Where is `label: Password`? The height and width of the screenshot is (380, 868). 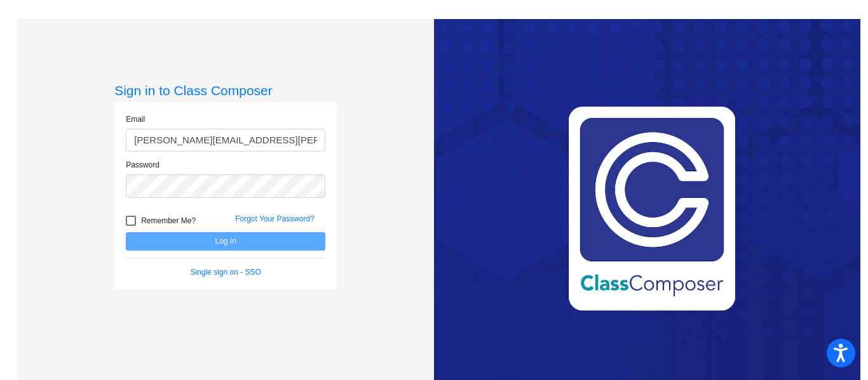 label: Password is located at coordinates (143, 165).